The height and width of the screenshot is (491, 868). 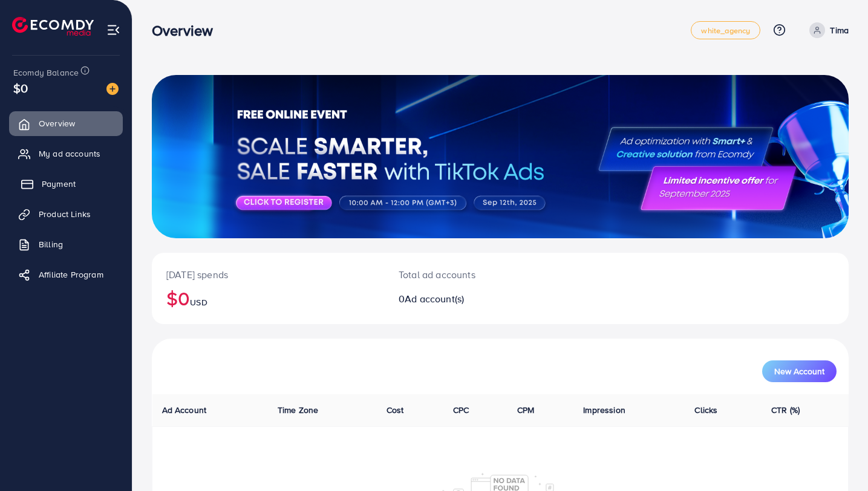 What do you see at coordinates (838, 31) in the screenshot?
I see `p: Tima` at bounding box center [838, 31].